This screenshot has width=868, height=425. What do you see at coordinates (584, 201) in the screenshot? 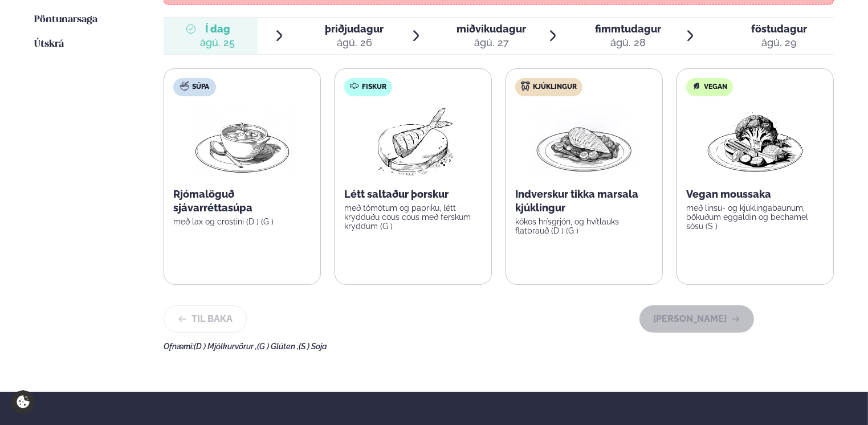
I see `p: Indverskur tikka marsala kjúklingur` at bounding box center [584, 201].